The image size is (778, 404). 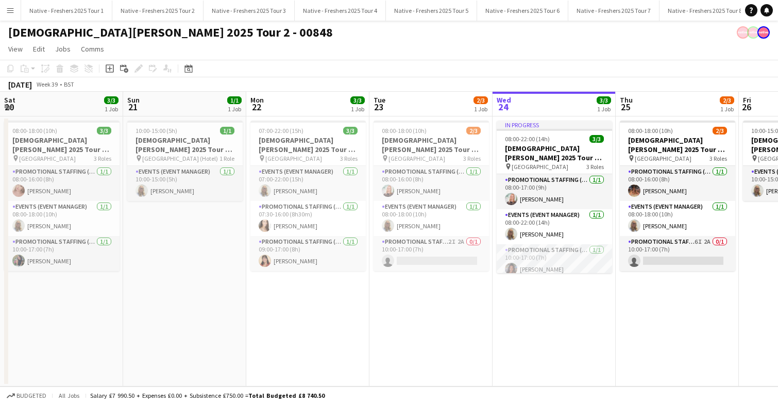 What do you see at coordinates (286, 395) in the screenshot?
I see `span: Total Budgeted £8 740.50` at bounding box center [286, 395].